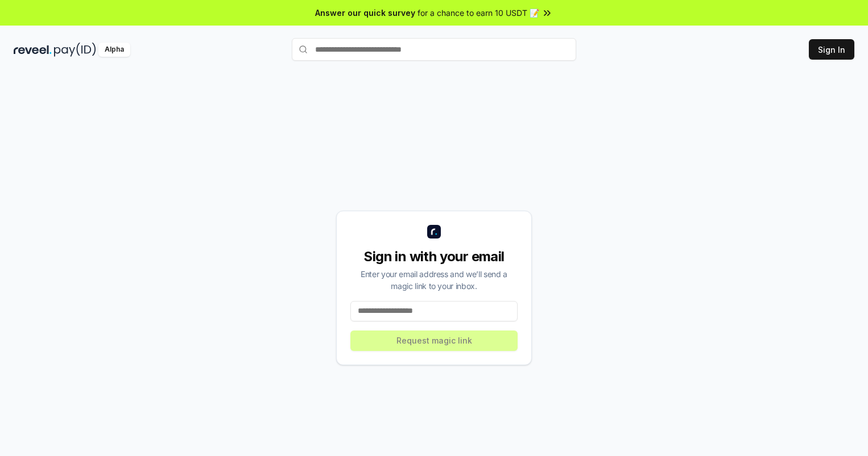 The image size is (868, 456). I want to click on img: reveel_dark, so click(32, 49).